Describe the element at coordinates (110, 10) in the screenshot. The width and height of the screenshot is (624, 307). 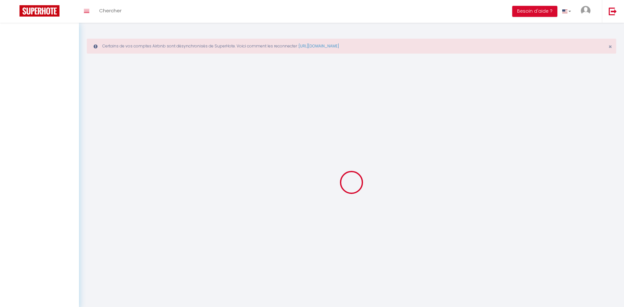
I see `span: Chercher` at that location.